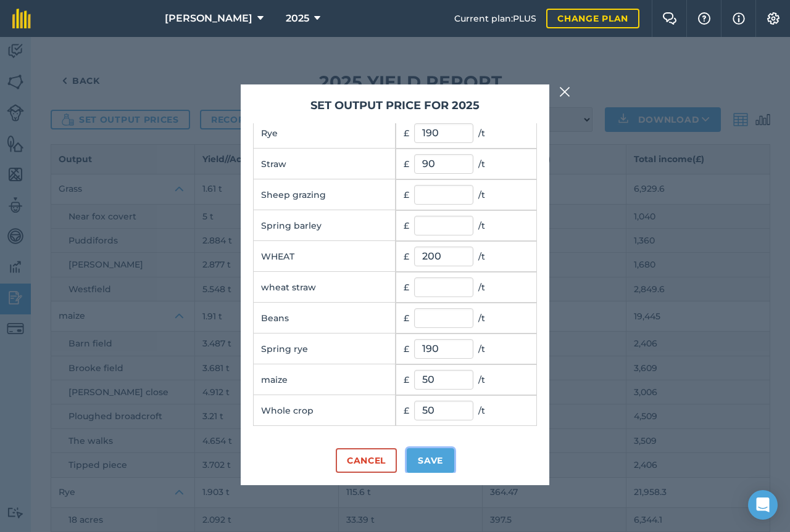 The height and width of the screenshot is (532, 790). I want to click on td: wheat straw, so click(324, 287).